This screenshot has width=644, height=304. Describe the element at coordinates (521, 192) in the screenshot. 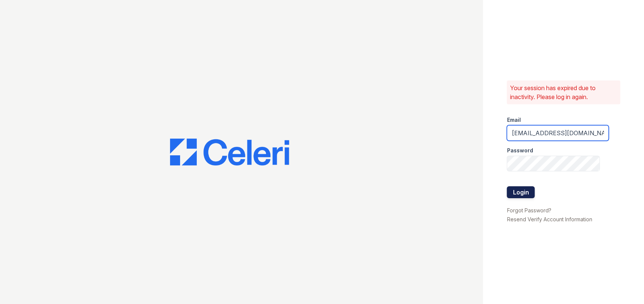

I see `button: Login` at that location.